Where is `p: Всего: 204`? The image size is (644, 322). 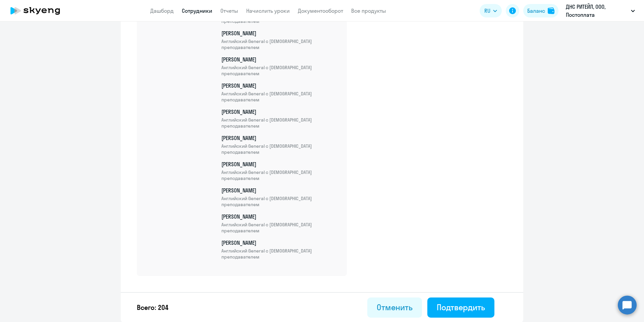 p: Всего: 204 is located at coordinates (153, 308).